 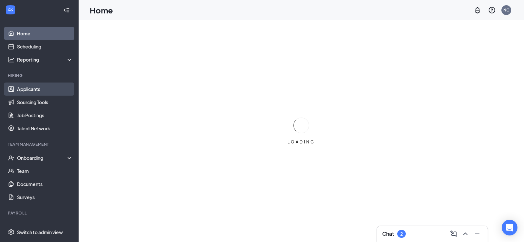 What do you see at coordinates (45, 47) in the screenshot?
I see `a: Scheduling` at bounding box center [45, 47].